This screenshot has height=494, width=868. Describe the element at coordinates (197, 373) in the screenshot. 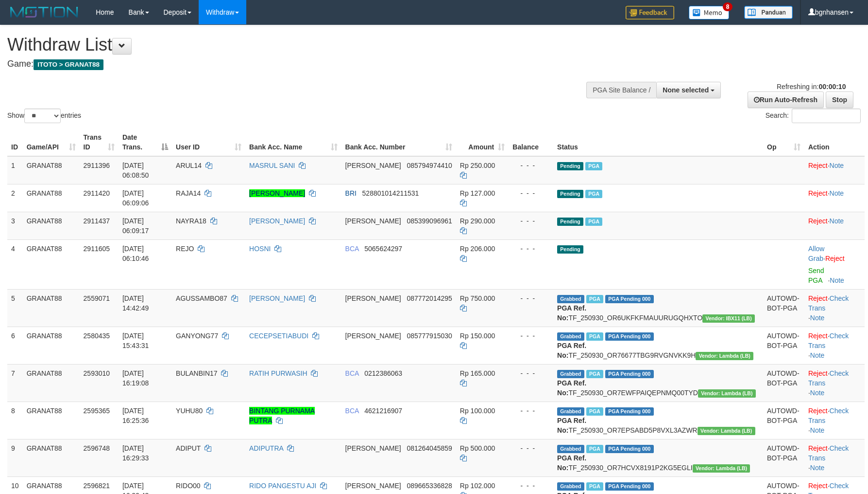

I see `span: BULANBIN17` at that location.